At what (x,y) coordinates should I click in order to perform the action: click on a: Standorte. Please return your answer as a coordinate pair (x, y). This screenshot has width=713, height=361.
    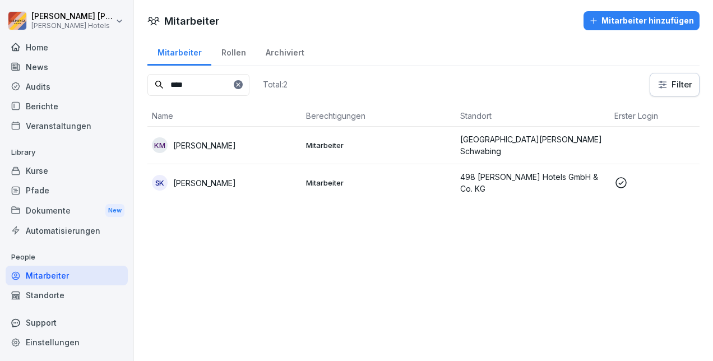
    Looking at the image, I should click on (67, 295).